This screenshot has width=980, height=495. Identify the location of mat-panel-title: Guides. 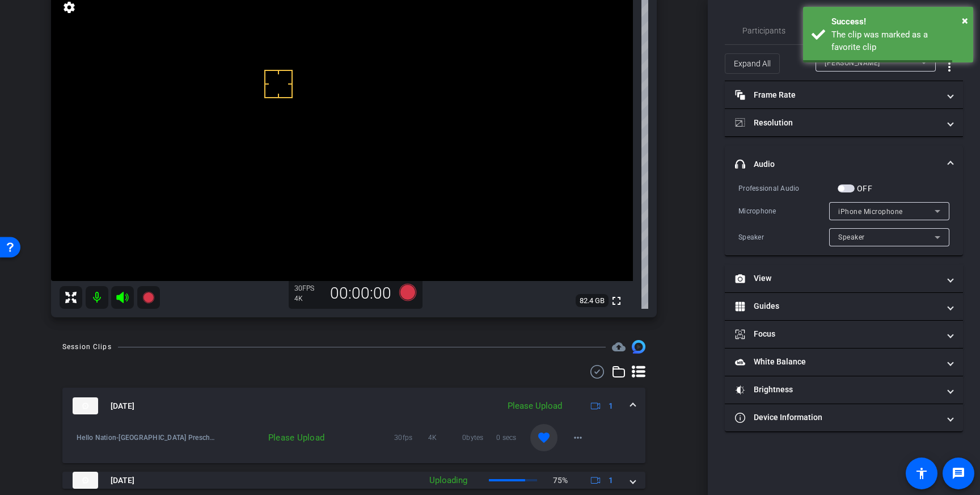
(837, 306).